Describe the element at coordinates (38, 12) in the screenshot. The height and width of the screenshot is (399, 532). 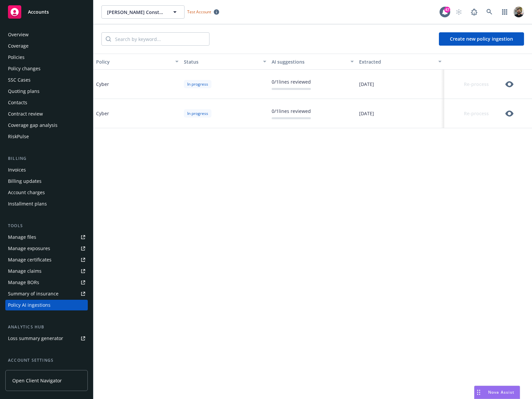
I see `span: Accounts` at that location.